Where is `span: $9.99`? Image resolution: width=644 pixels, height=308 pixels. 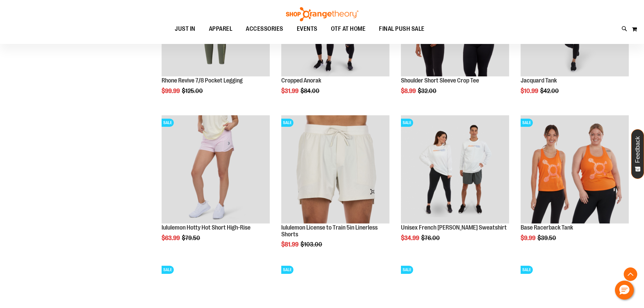
span: $9.99 is located at coordinates (529, 238).